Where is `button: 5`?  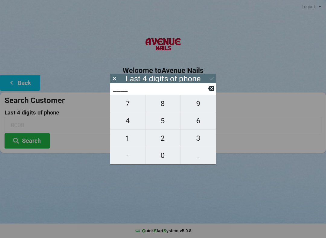 button: 5 is located at coordinates (163, 121).